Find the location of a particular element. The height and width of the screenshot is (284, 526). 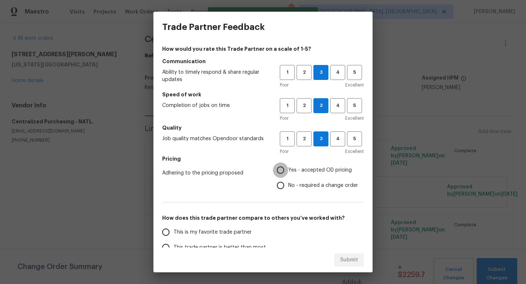

span: This trade partner is better than most is located at coordinates (219, 247).